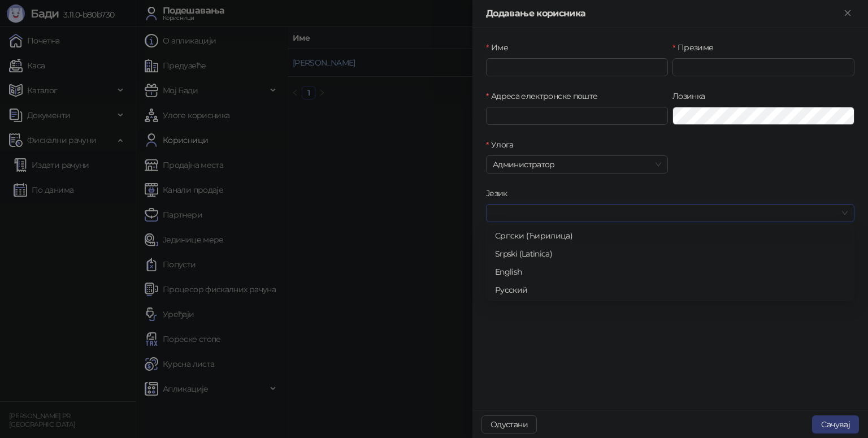 This screenshot has height=438, width=868. Describe the element at coordinates (577, 116) in the screenshot. I see `input: Адреса електронске поште` at that location.